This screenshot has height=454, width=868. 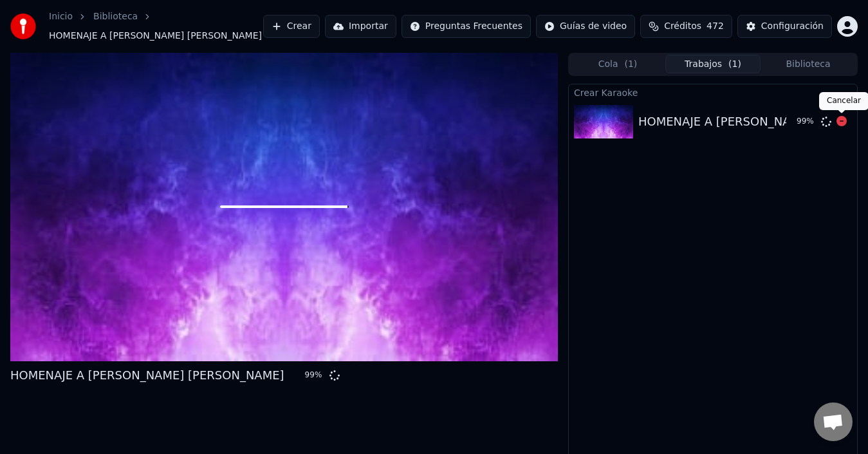 What do you see at coordinates (585, 27) in the screenshot?
I see `button: Guías de video` at bounding box center [585, 27].